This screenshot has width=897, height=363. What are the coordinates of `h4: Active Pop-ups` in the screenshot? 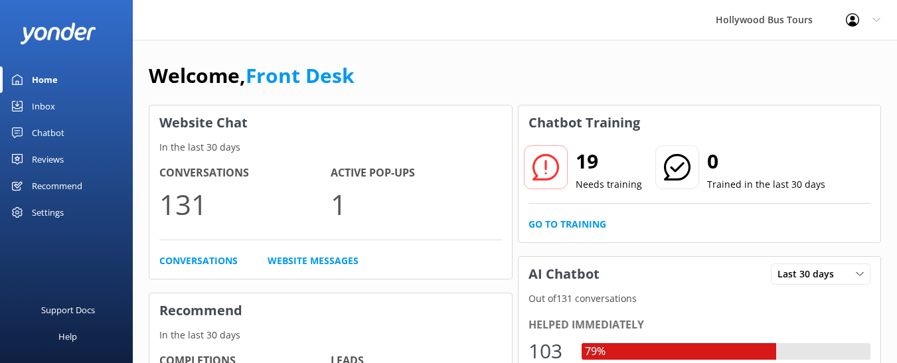 It's located at (416, 173).